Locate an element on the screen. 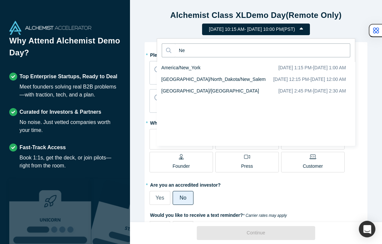 The height and width of the screenshot is (244, 382). label: What will be your role? is located at coordinates (256, 122).